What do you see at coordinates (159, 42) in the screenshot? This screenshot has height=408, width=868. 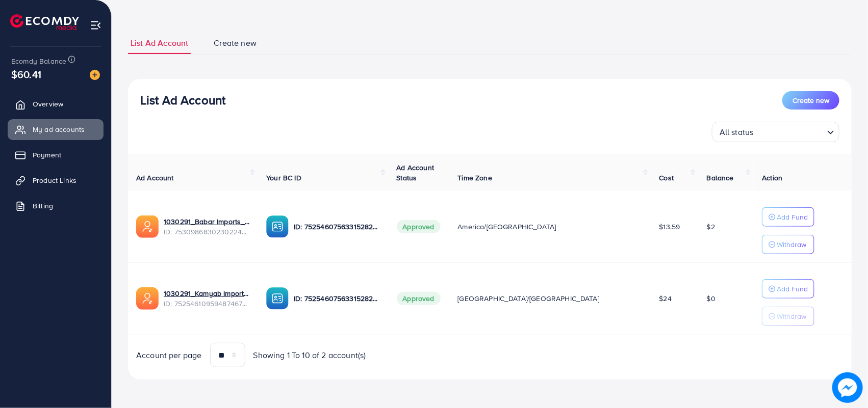 I see `span: List Ad Account` at bounding box center [159, 42].